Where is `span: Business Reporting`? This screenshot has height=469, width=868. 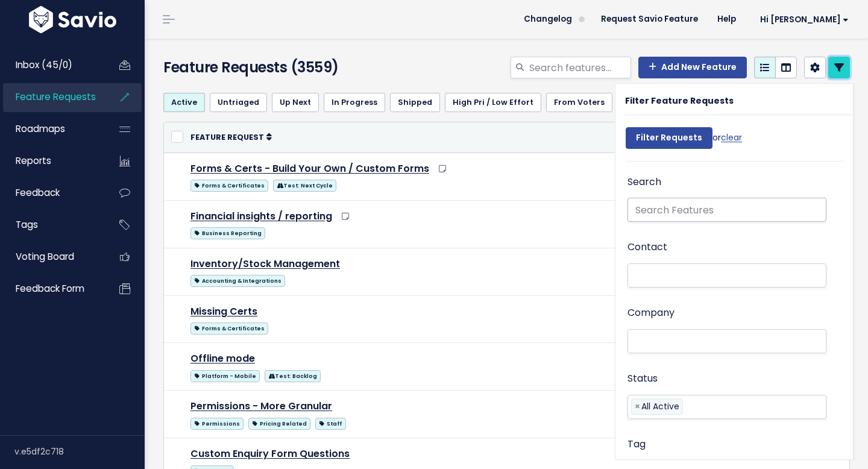
span: Business Reporting is located at coordinates (228, 233).